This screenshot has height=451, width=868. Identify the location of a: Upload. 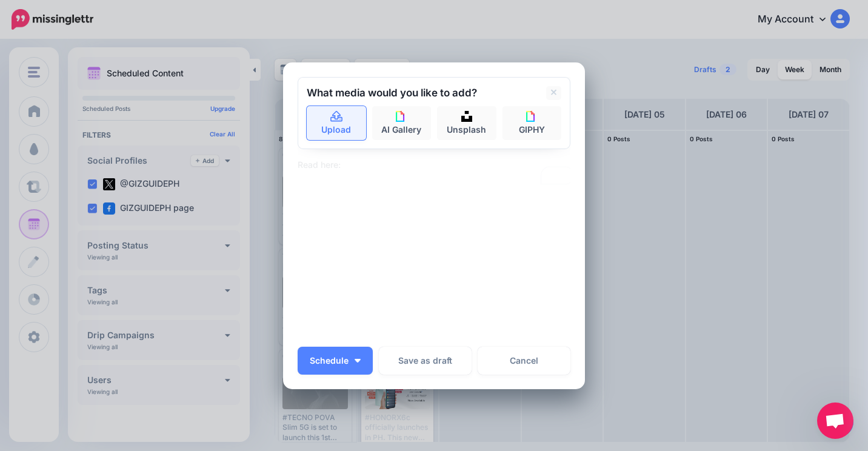
(336, 123).